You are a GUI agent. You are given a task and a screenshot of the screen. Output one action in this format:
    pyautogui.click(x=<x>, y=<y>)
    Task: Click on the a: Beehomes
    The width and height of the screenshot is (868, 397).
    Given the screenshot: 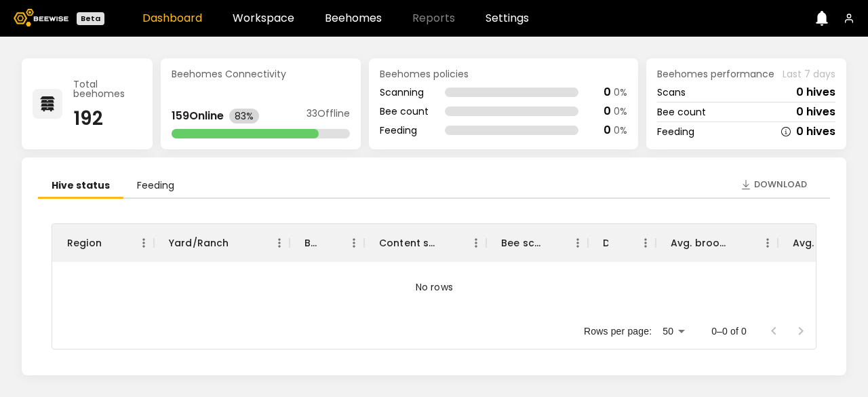 What is the action you would take?
    pyautogui.click(x=353, y=18)
    